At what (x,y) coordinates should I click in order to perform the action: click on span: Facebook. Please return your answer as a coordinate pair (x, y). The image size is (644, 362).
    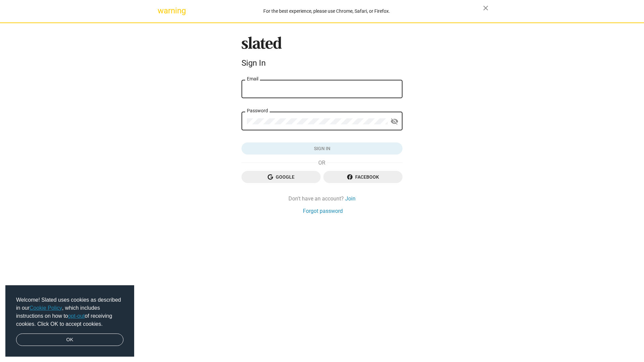
    Looking at the image, I should click on (363, 177).